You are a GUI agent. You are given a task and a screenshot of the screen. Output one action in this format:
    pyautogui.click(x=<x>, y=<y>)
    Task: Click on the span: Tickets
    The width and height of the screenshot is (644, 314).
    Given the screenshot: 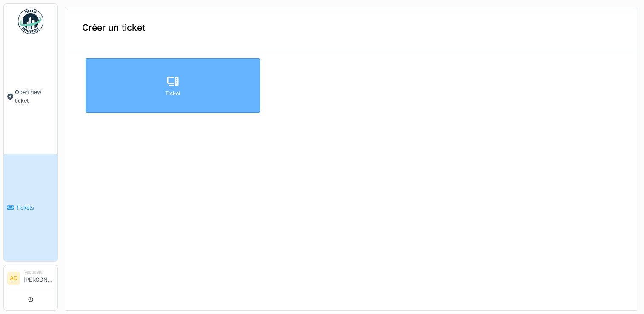 What is the action you would take?
    pyautogui.click(x=35, y=207)
    